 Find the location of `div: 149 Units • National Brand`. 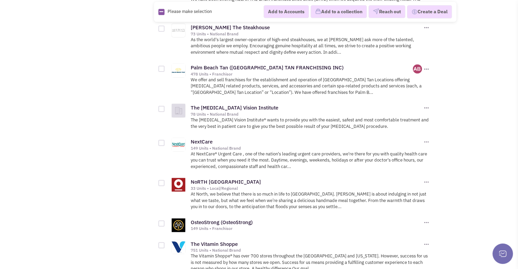

div: 149 Units • National Brand is located at coordinates (306, 148).